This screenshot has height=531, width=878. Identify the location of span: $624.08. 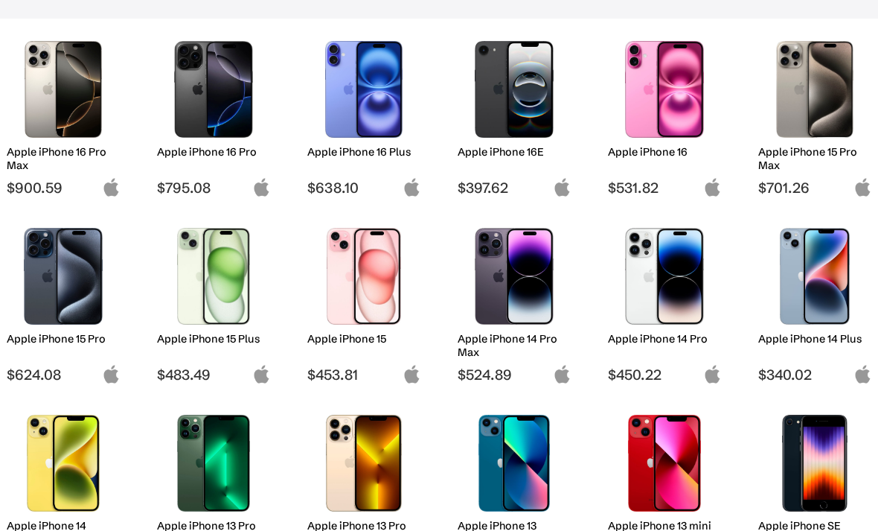
(63, 374).